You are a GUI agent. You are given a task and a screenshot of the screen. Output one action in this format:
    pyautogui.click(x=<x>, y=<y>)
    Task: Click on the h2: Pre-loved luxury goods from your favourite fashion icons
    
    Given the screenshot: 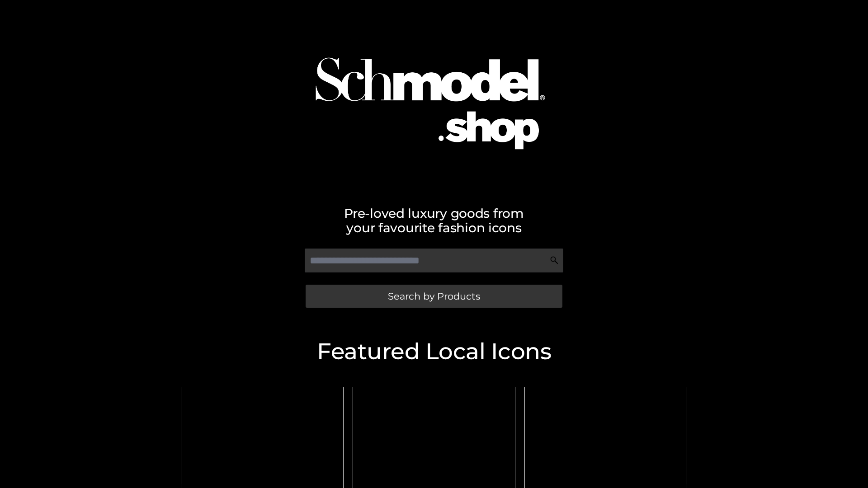 What is the action you would take?
    pyautogui.click(x=434, y=220)
    